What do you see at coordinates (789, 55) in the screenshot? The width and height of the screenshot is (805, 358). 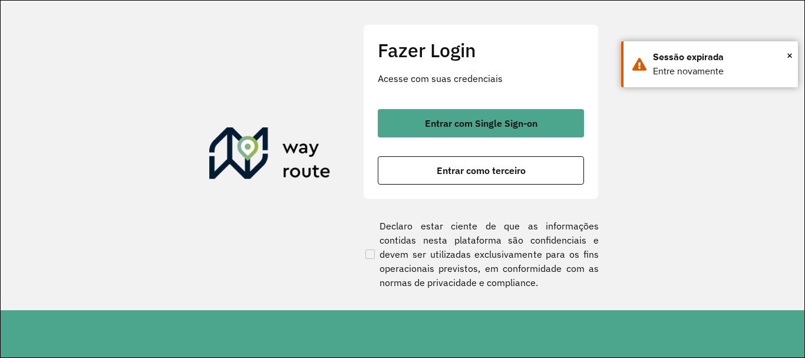 I see `button: Close` at bounding box center [789, 55].